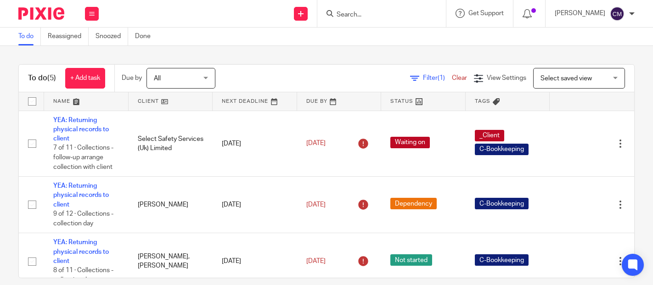  What do you see at coordinates (437, 78) in the screenshot?
I see `span: Filter` at bounding box center [437, 78].